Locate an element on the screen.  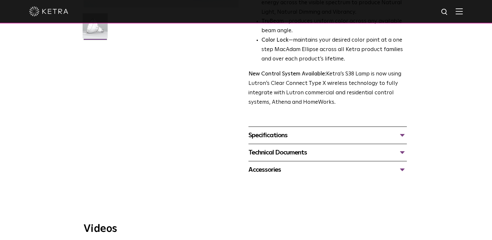
img: Hamburger%20Nav.svg is located at coordinates (460, 11).